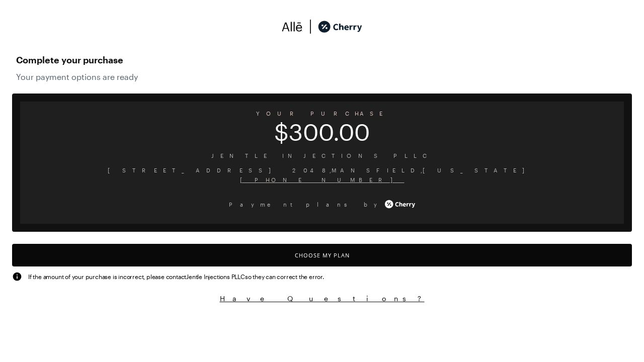  Describe the element at coordinates (322, 298) in the screenshot. I see `button: Have Questions?` at that location.